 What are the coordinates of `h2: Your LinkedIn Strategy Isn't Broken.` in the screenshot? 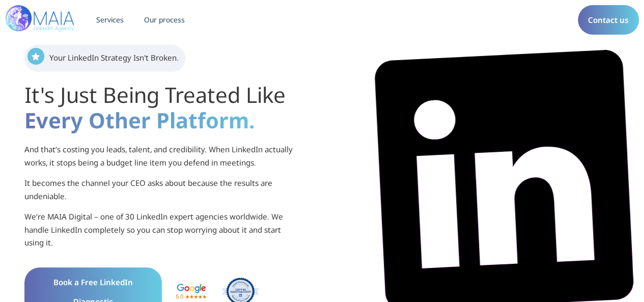 It's located at (114, 58).